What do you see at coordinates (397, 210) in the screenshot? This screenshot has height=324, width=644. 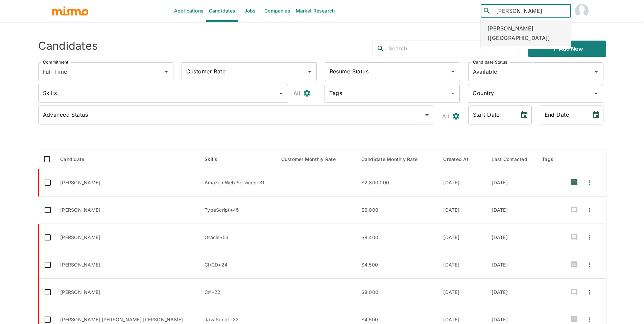 I see `td: $6,000` at bounding box center [397, 210].